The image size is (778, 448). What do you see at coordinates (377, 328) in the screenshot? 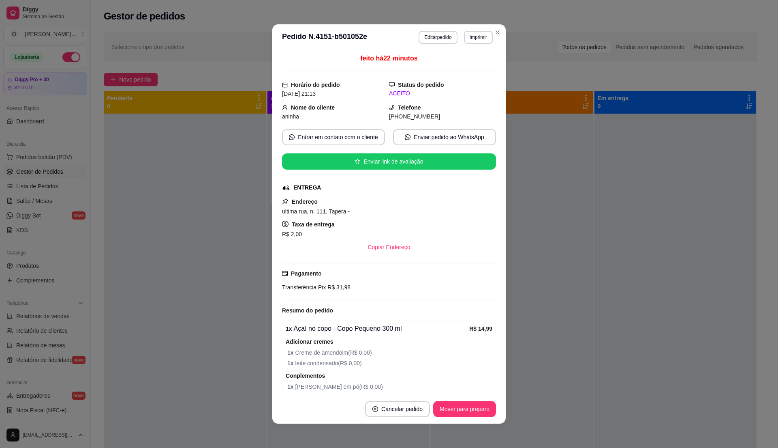
I see `div: Açaí no copo - Copo Pequeno 300 ml` at bounding box center [377, 328].